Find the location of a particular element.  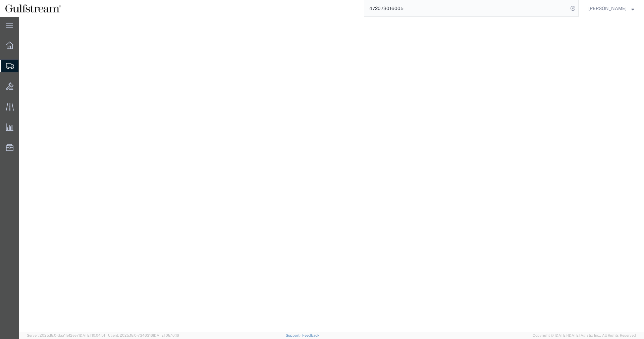

a: Feedback is located at coordinates (311, 335).